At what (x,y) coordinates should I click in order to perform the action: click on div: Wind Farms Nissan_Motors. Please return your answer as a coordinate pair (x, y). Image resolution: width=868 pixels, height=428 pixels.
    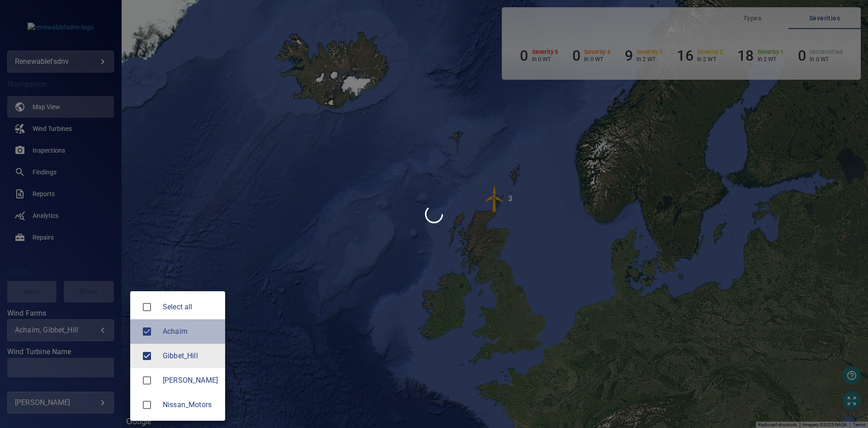
    Looking at the image, I should click on (190, 404).